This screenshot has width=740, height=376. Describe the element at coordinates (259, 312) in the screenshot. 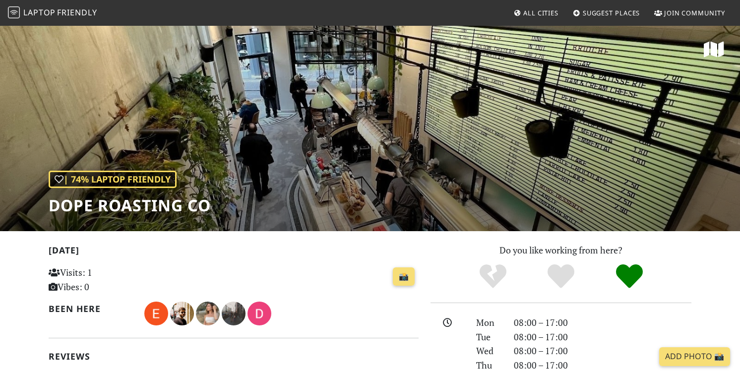

I see `span: David Mehr` at that location.